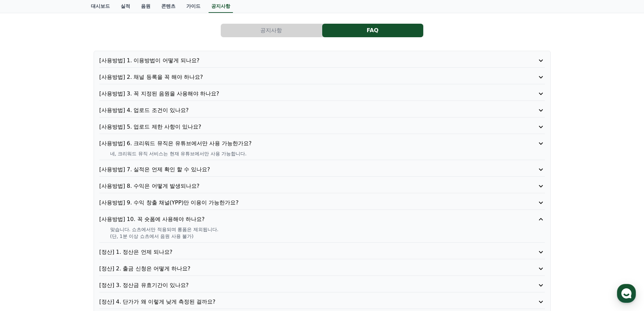 The height and width of the screenshot is (311, 644). What do you see at coordinates (327, 229) in the screenshot?
I see `p: 맞습니다. 쇼츠에서만 적용되며 롱폼은 제외됩니다.` at bounding box center [327, 229].